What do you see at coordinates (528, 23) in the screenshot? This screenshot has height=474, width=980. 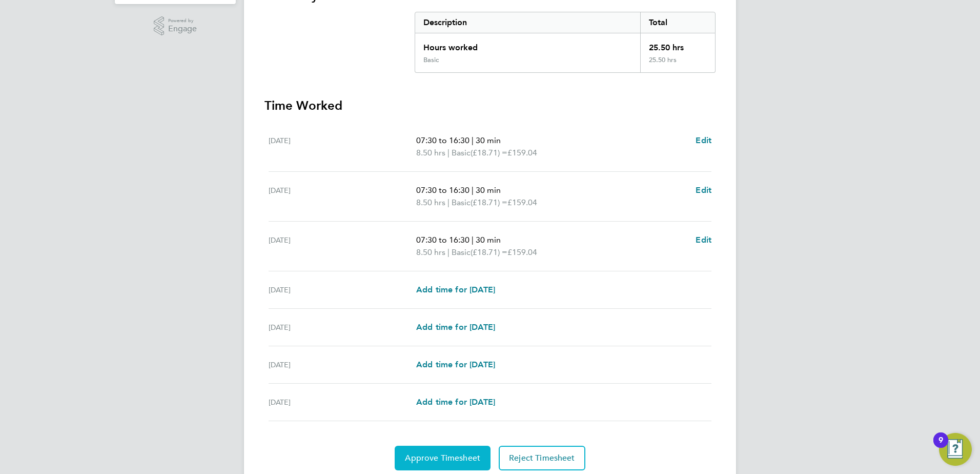 I see `div: Description` at bounding box center [528, 23].